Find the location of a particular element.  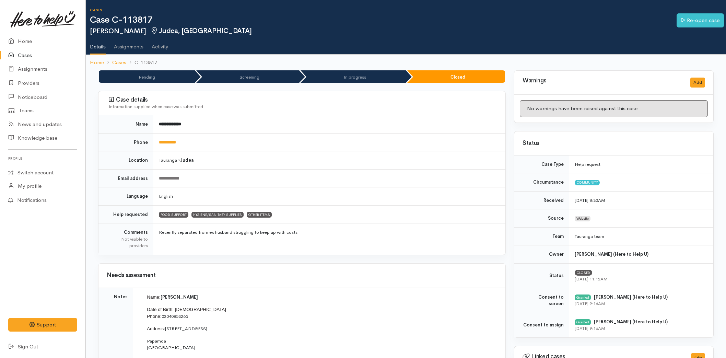

div: Information supplied when case was submitted is located at coordinates (303, 107).